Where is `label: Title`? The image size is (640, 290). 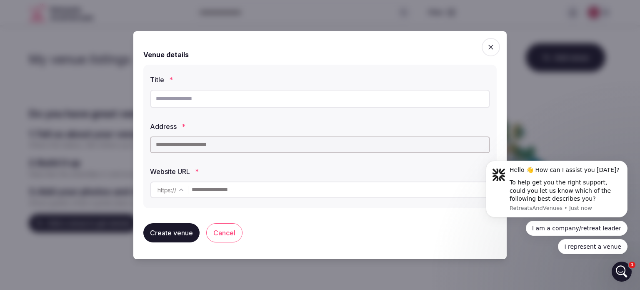
label: Title is located at coordinates (320, 80).